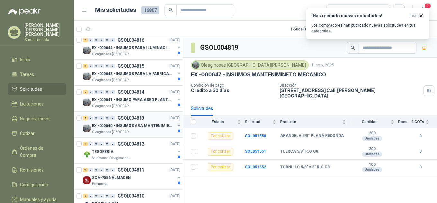 Image resolution: width=437 pixels, height=203 pixels. I want to click on a: Negociaciones, so click(37, 119).